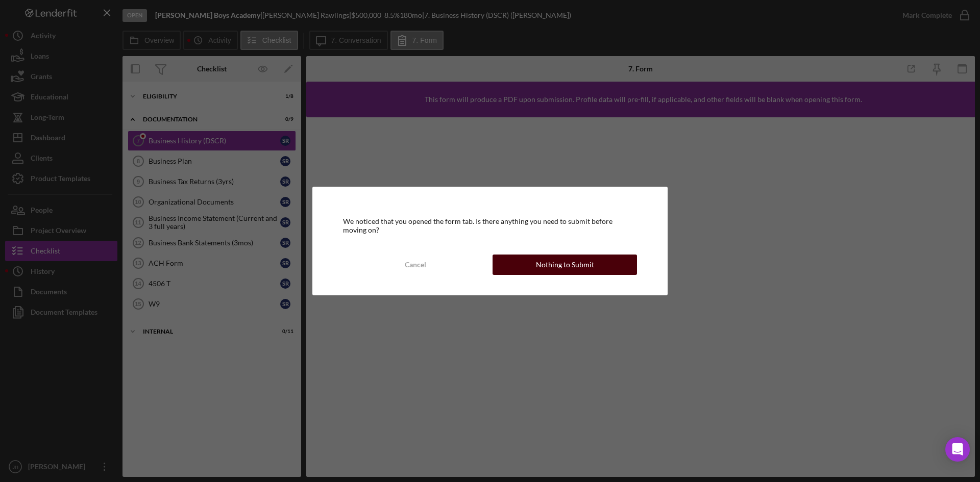  Describe the element at coordinates (957, 449) in the screenshot. I see `div: Open Intercom Messenger` at that location.